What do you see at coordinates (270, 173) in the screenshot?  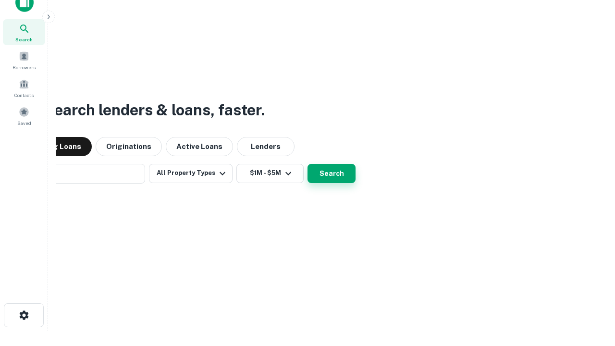 I see `button: $1M - $5M` at bounding box center [270, 173].